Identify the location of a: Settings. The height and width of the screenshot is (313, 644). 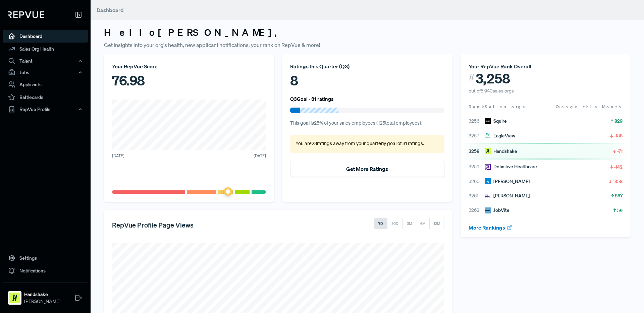
(45, 258).